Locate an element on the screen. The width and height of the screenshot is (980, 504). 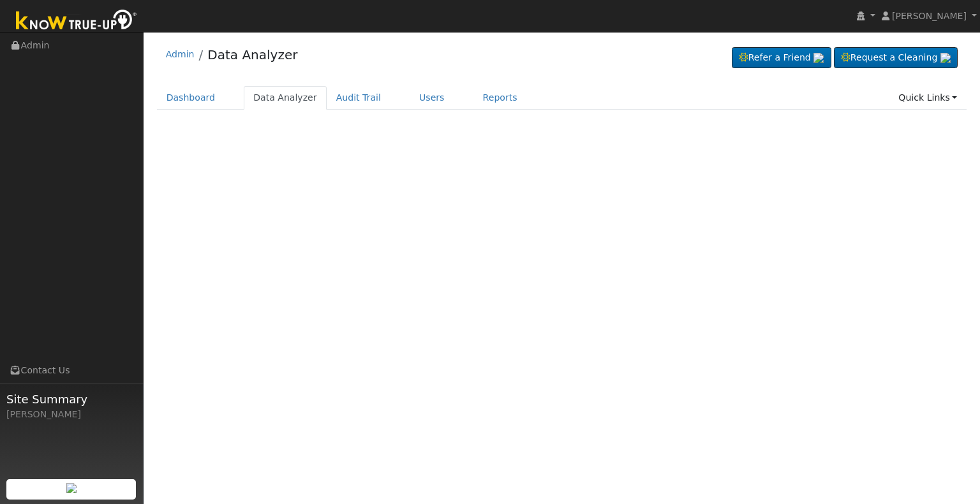
a: Audit Trail is located at coordinates (358, 98).